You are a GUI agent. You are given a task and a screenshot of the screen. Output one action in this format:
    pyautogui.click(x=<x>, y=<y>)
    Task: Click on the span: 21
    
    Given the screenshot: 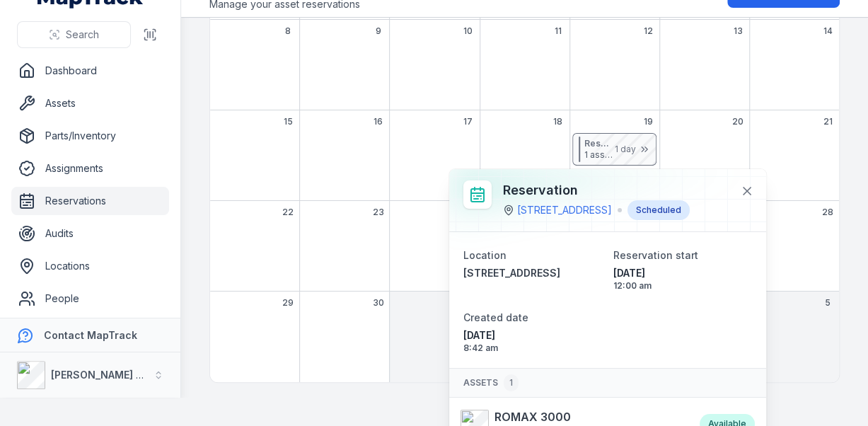 What is the action you would take?
    pyautogui.click(x=827, y=122)
    